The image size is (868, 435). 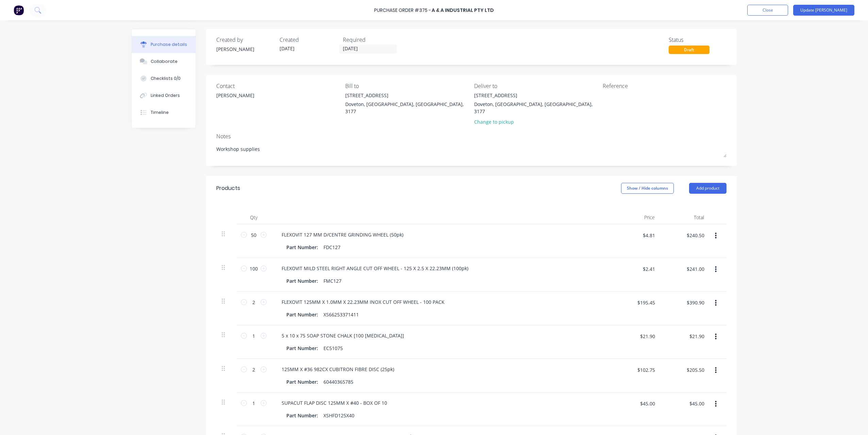 What do you see at coordinates (767, 10) in the screenshot?
I see `button: Close` at bounding box center [767, 10].